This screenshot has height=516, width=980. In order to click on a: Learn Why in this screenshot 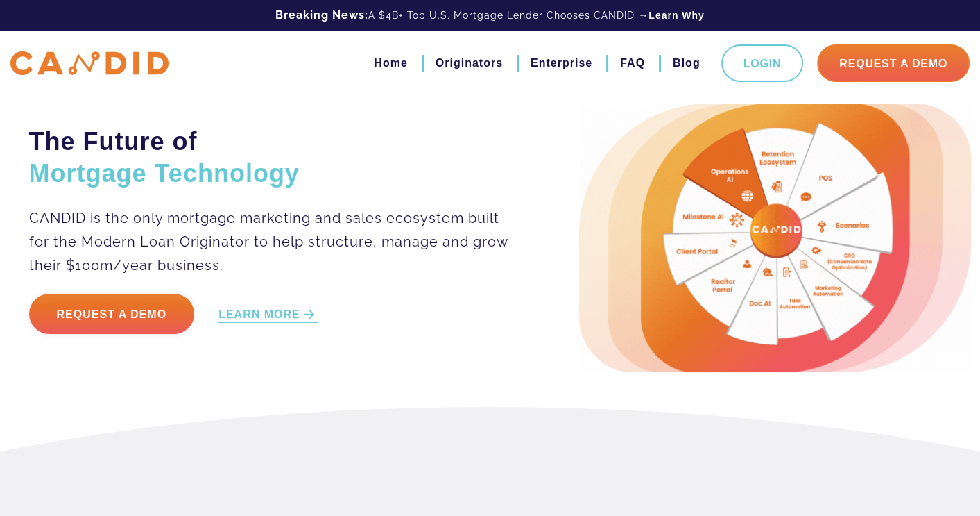, I will do `click(676, 15)`.